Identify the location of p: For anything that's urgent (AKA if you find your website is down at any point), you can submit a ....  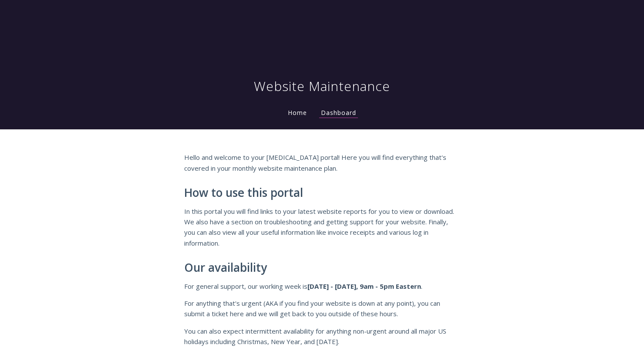
(322, 308).